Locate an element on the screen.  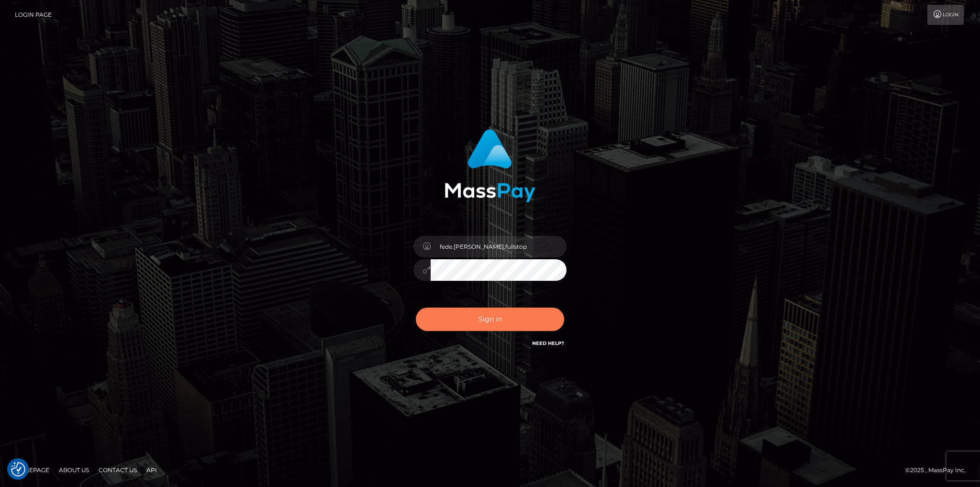
a: Contact Us is located at coordinates (117, 470).